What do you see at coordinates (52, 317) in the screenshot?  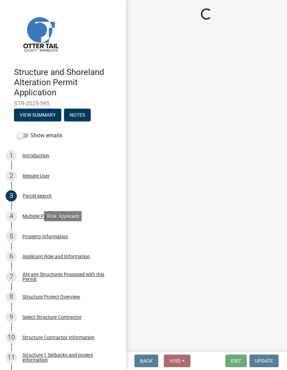 I see `div: Select Structure Contractor` at bounding box center [52, 317].